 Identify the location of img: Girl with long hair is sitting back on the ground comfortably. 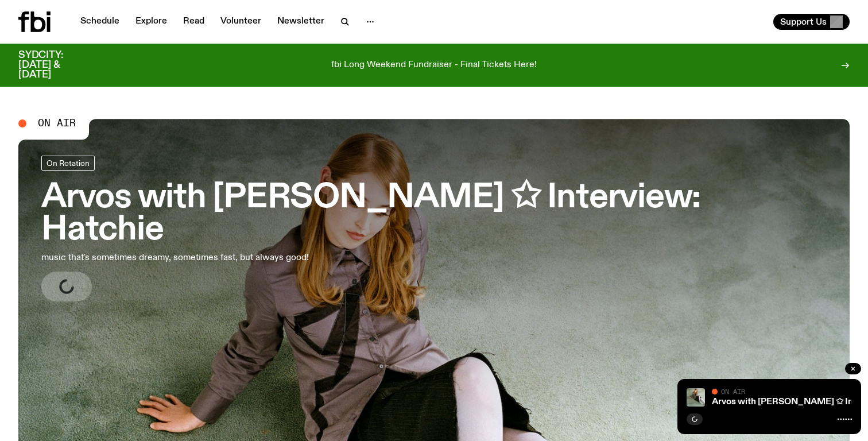
(696, 397).